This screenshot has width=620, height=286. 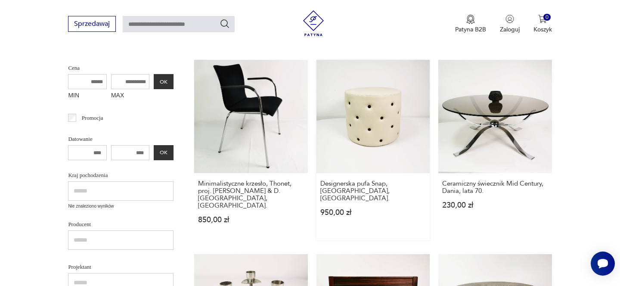 I want to click on button: Zaloguj, so click(x=510, y=24).